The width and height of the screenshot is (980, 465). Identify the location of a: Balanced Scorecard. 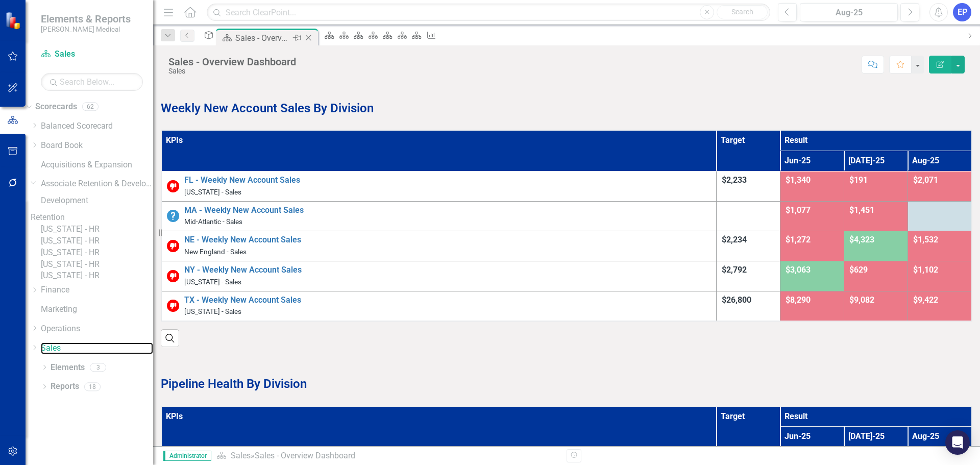
(97, 126).